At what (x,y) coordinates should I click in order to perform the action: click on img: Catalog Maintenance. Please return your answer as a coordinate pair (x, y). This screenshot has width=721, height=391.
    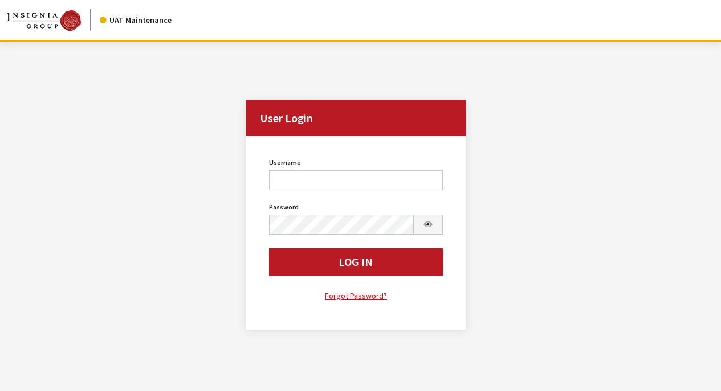
    Looking at the image, I should click on (44, 21).